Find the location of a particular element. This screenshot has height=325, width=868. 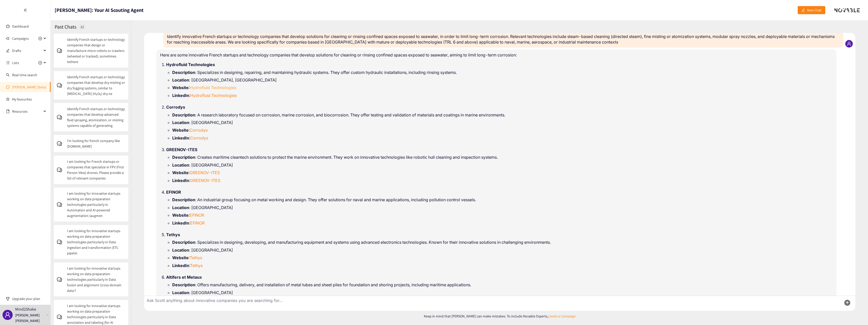

div: Chat conversation is located at coordinates (500, 164).